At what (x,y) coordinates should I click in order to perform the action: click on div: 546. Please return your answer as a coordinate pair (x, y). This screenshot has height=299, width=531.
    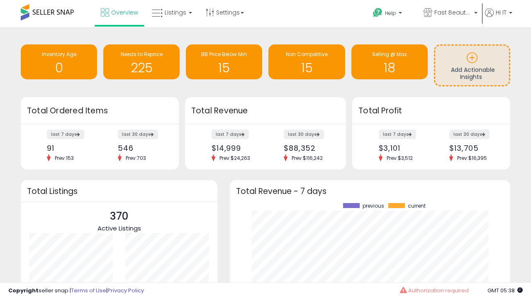
    Looking at the image, I should click on (141, 148).